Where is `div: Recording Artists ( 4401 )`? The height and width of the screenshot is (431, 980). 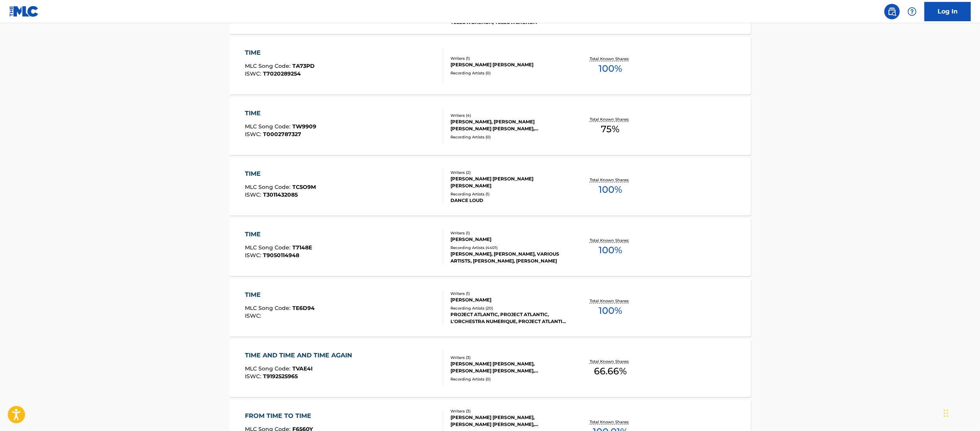 div: Recording Artists ( 4401 ) is located at coordinates (509, 247).